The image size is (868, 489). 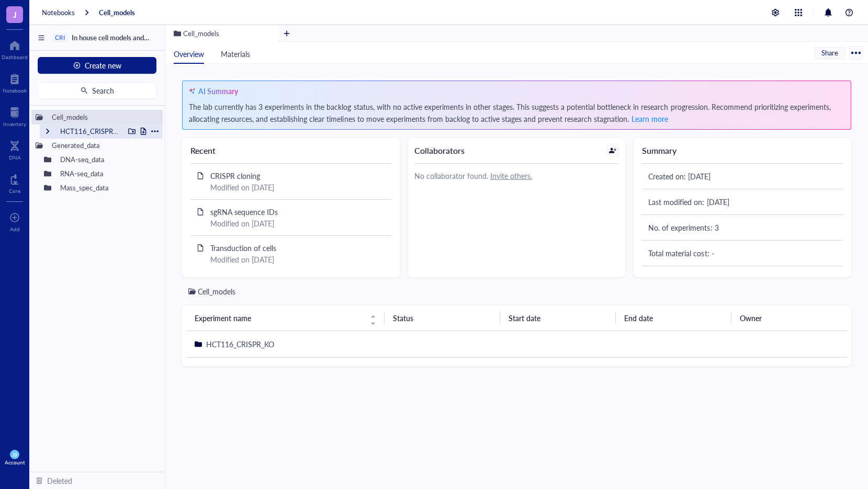 What do you see at coordinates (218, 91) in the screenshot?
I see `div: AI Summary` at bounding box center [218, 91].